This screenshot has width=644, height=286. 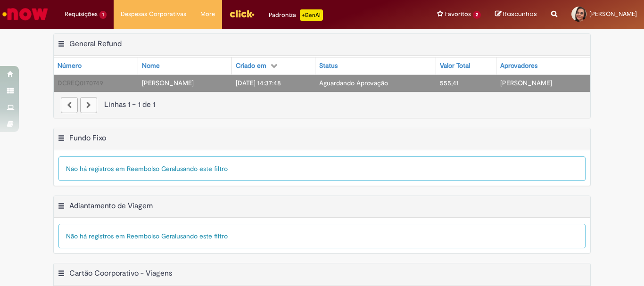 What do you see at coordinates (519, 66) in the screenshot?
I see `div: Aprovadores` at bounding box center [519, 66].